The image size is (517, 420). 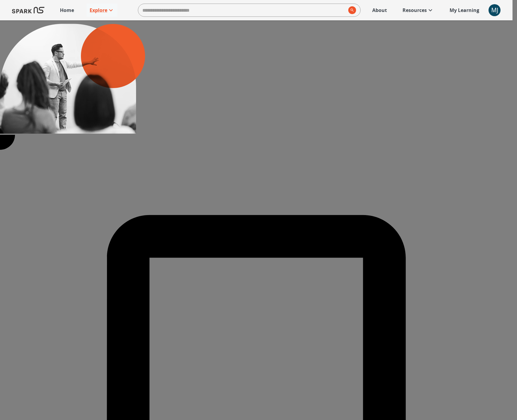 What do you see at coordinates (494, 10) in the screenshot?
I see `button: account of current user` at bounding box center [494, 10].